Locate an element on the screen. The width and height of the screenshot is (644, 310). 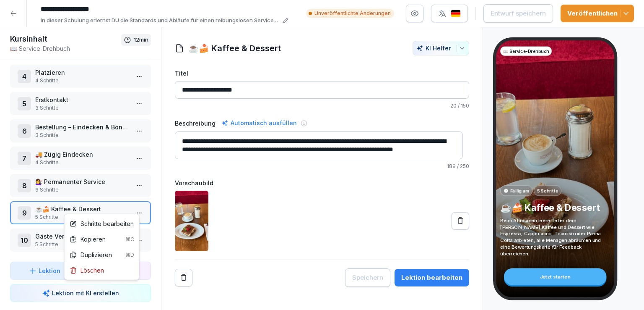
img: de.svg is located at coordinates (456, 13).